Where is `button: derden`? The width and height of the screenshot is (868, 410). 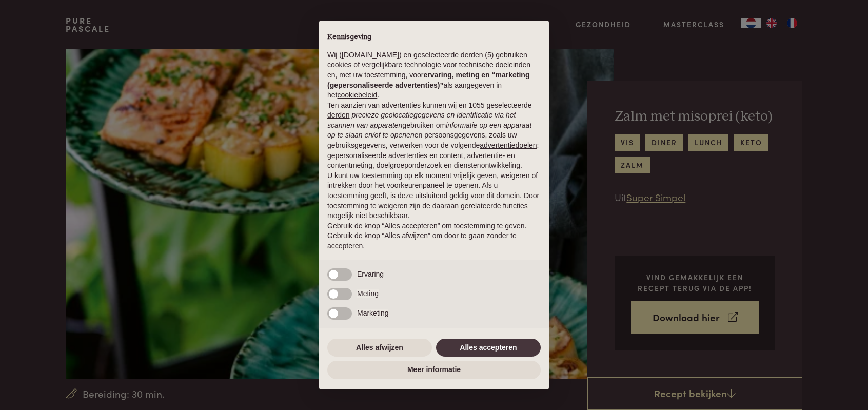 button: derden is located at coordinates (338, 115).